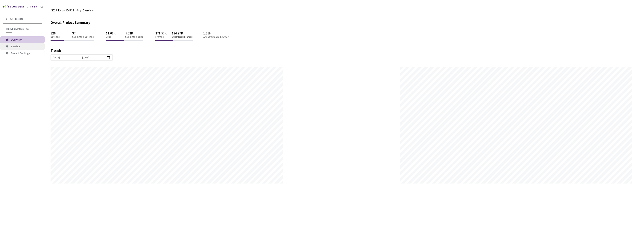  What do you see at coordinates (21, 53) in the screenshot?
I see `span: Project Settings` at bounding box center [21, 53].